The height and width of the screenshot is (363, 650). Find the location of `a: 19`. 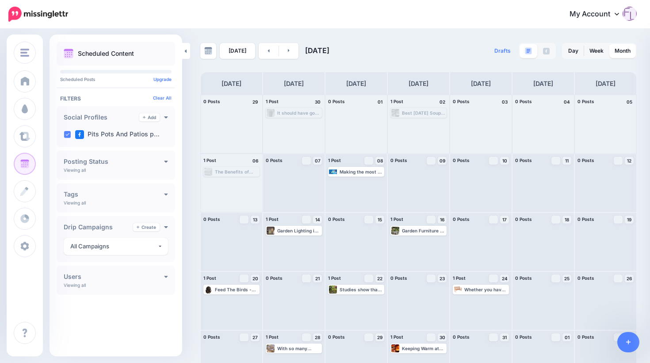

a: 19 is located at coordinates (629, 219).